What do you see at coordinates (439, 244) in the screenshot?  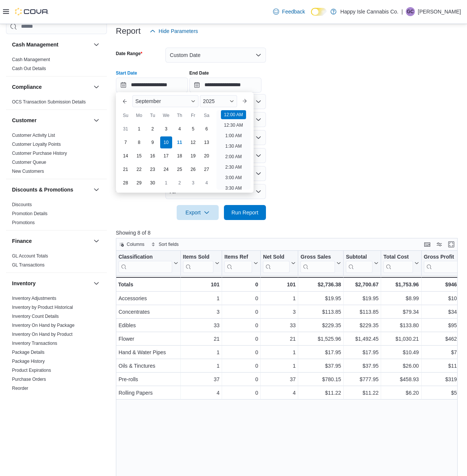 I see `button: Display options` at bounding box center [439, 244].